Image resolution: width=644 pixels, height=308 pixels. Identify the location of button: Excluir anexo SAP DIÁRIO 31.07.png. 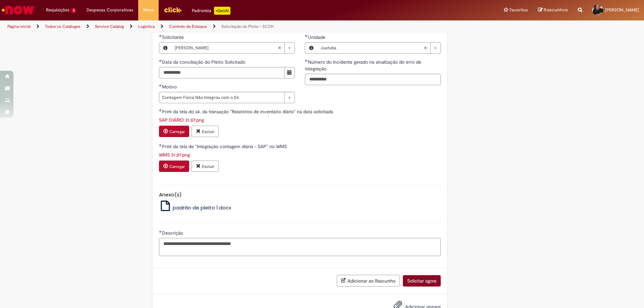
(205, 132).